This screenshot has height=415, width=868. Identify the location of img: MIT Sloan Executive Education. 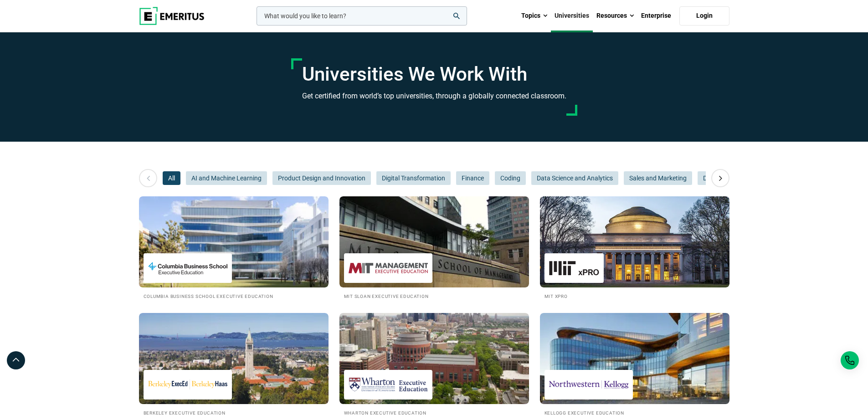
(388, 268).